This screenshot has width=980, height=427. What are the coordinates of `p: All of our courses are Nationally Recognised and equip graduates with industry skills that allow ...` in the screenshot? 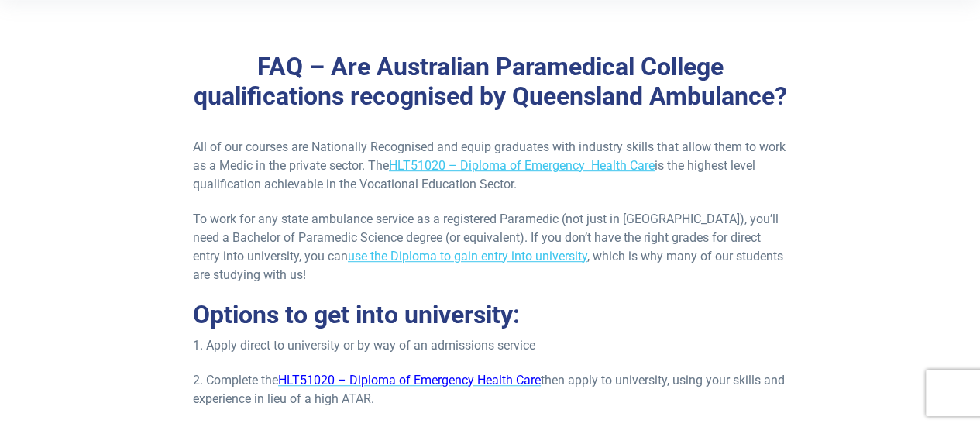 It's located at (489, 165).